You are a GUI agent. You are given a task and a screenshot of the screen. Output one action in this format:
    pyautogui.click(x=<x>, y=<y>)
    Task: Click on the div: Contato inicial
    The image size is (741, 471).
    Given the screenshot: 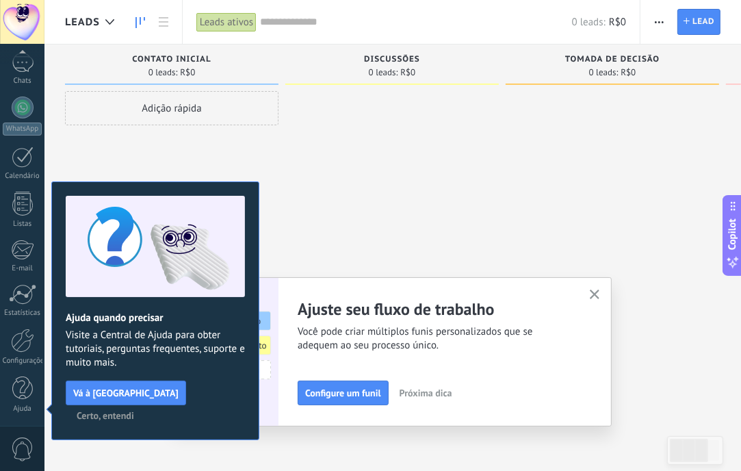 What is the action you would take?
    pyautogui.click(x=172, y=60)
    